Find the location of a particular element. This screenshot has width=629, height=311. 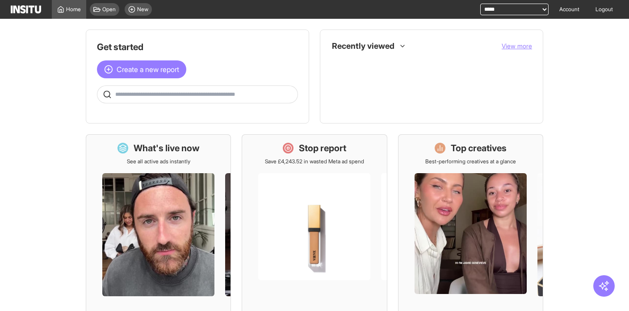

h1: Stop report is located at coordinates (323, 148).